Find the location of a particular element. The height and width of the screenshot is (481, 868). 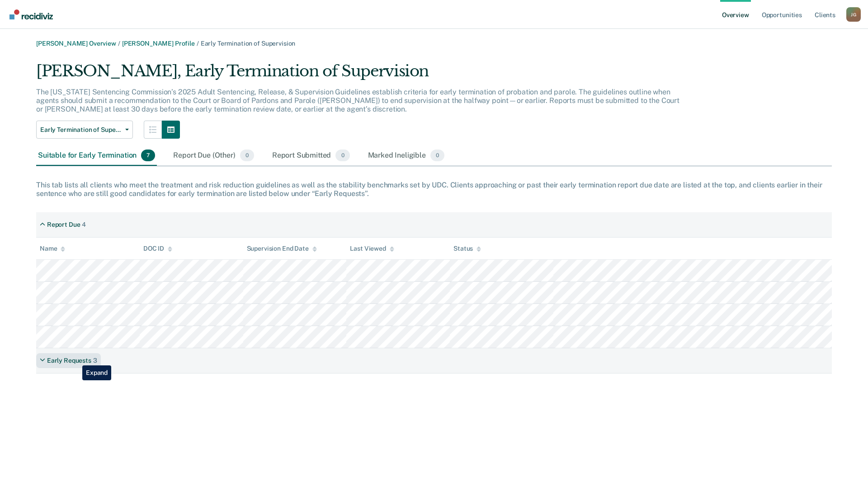

div: Supervision End Date is located at coordinates (282, 248).